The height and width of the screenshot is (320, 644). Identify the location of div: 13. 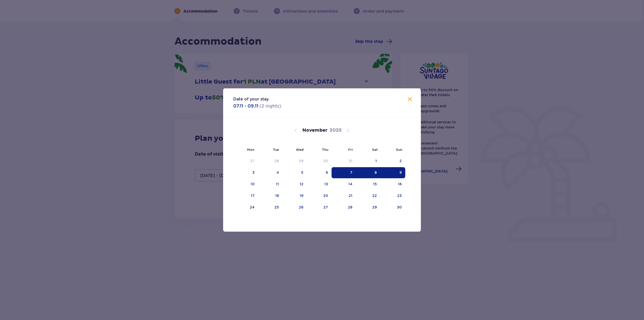
(326, 184).